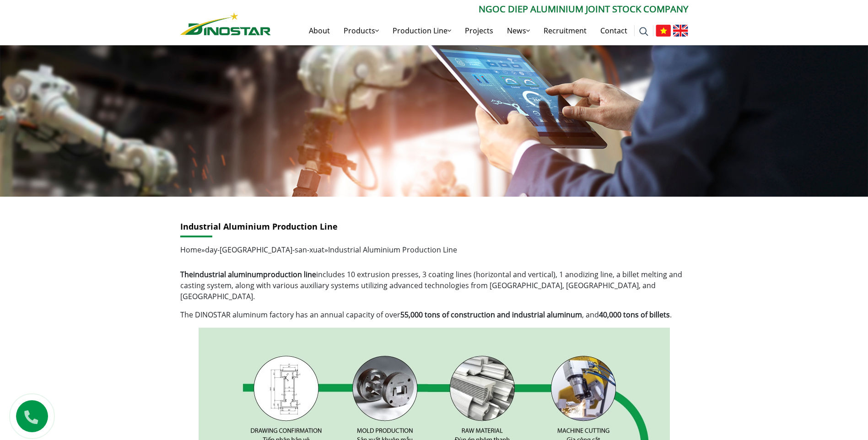 The height and width of the screenshot is (440, 868). I want to click on p: includes 10 extrusion presses, 3 coating lines (horizontal and vertical), 1 anodizing line, a bil..., so click(434, 285).